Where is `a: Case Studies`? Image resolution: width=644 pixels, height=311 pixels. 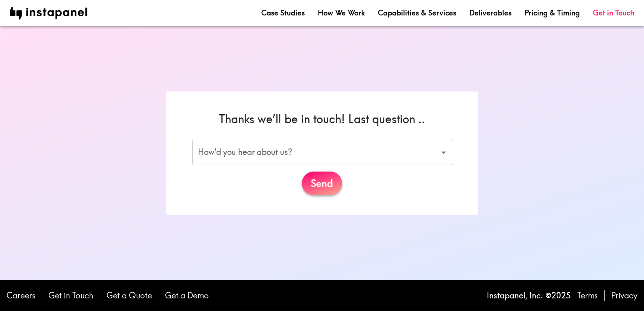
a: Case Studies is located at coordinates (283, 13).